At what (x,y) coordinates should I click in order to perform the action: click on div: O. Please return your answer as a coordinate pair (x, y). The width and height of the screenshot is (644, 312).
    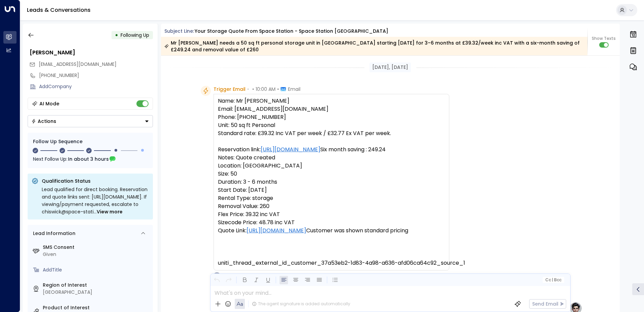
    Looking at the image, I should click on (217, 275).